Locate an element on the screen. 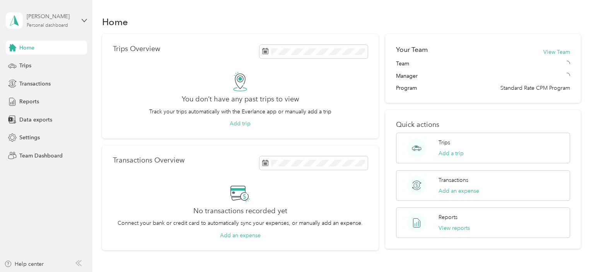 This screenshot has height=272, width=594. button: View Team is located at coordinates (557, 52).